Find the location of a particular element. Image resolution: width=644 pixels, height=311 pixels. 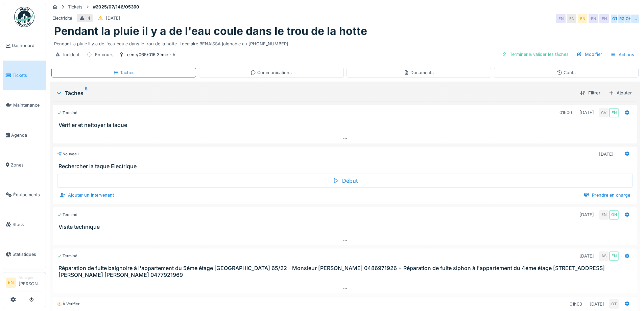

a: Équipements is located at coordinates (25, 194).